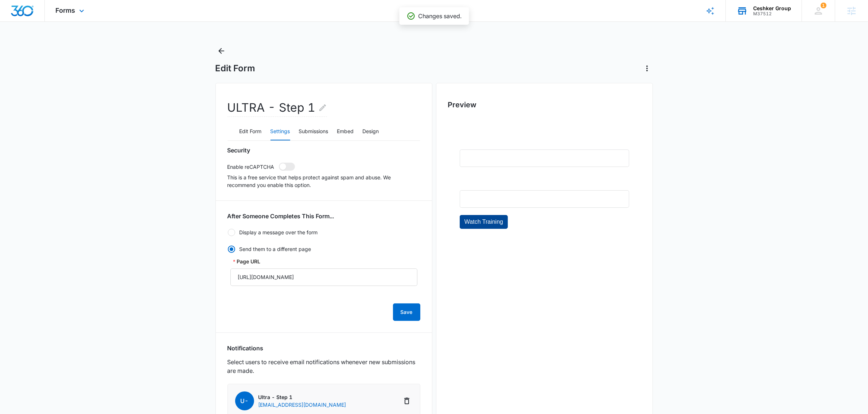  What do you see at coordinates (371, 132) in the screenshot?
I see `button: Design` at bounding box center [371, 132].